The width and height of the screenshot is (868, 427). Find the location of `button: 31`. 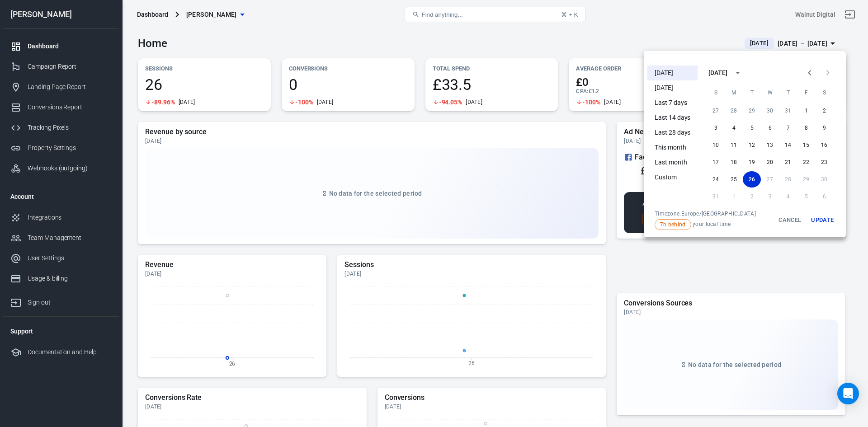

button: 31 is located at coordinates (788, 111).